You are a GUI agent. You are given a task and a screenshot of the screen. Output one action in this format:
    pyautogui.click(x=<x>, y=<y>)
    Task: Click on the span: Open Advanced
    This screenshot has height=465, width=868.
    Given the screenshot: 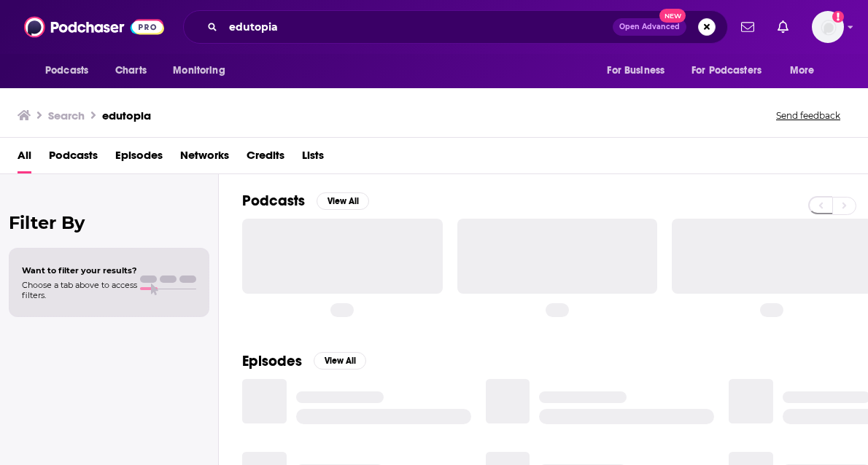 What is the action you would take?
    pyautogui.click(x=649, y=27)
    